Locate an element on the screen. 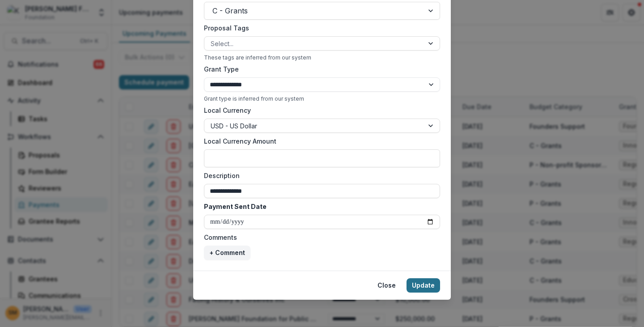 The height and width of the screenshot is (327, 644). label: Grant Type is located at coordinates (319, 69).